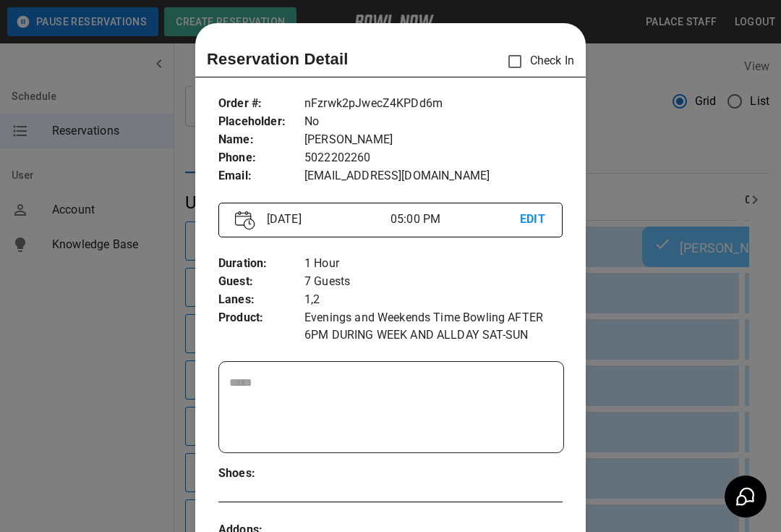 The height and width of the screenshot is (532, 781). I want to click on p: 1 Hour, so click(433, 264).